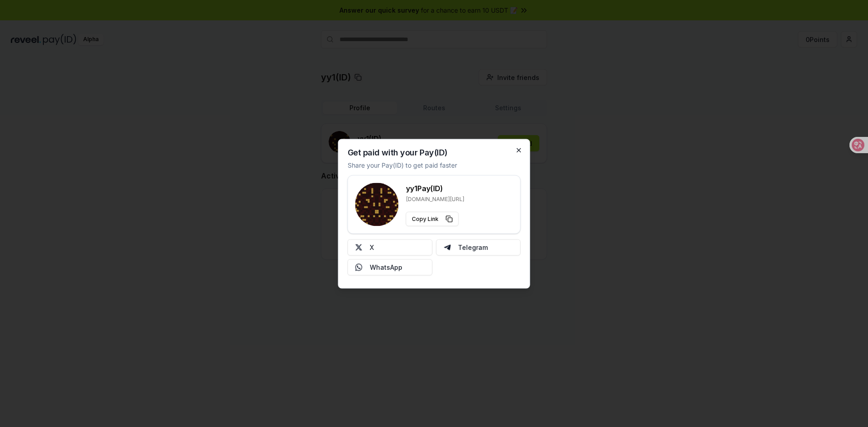 The image size is (868, 427). I want to click on button: Telegram, so click(478, 247).